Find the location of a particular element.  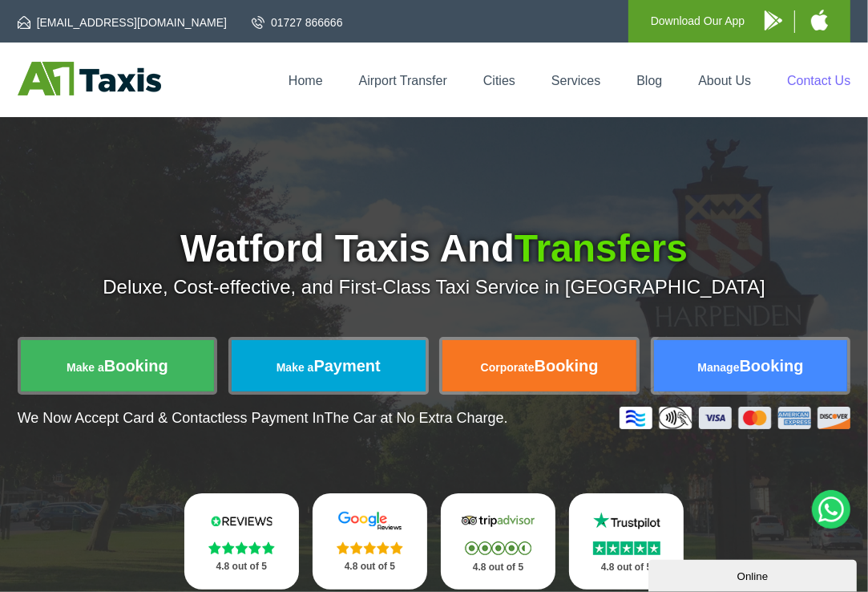

a: Contact Us is located at coordinates (818, 80).